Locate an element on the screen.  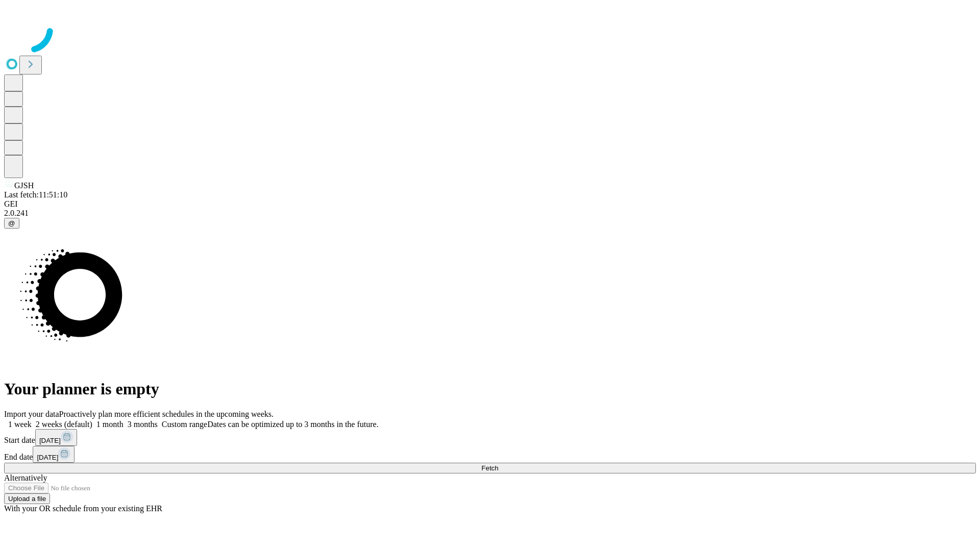
button: Fetch is located at coordinates (490, 468).